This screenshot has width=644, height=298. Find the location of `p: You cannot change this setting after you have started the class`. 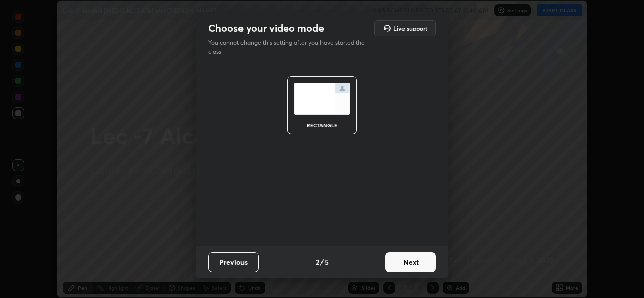

p: You cannot change this setting after you have started the class is located at coordinates (290, 47).